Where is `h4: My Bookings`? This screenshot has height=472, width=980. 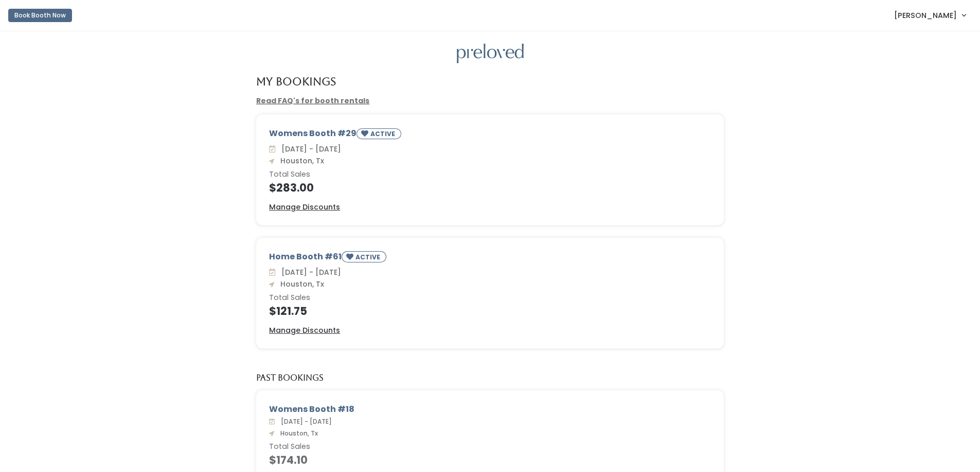
h4: My Bookings is located at coordinates (296, 81).